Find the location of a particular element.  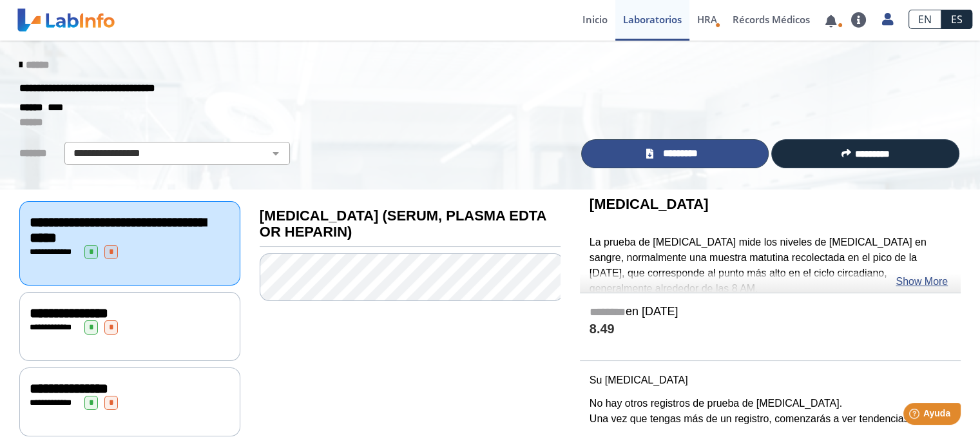

a: ES is located at coordinates (957, 19).